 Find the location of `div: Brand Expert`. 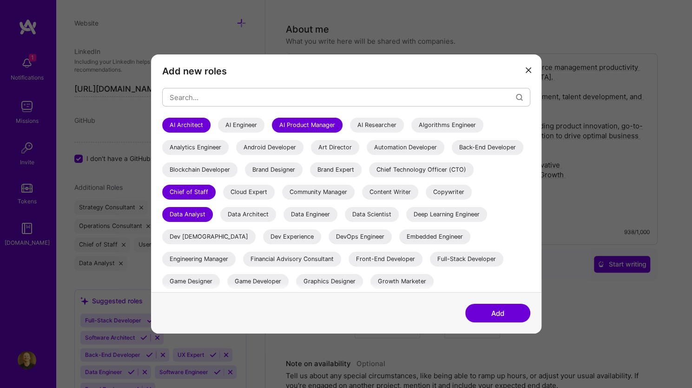

div: Brand Expert is located at coordinates (336, 170).